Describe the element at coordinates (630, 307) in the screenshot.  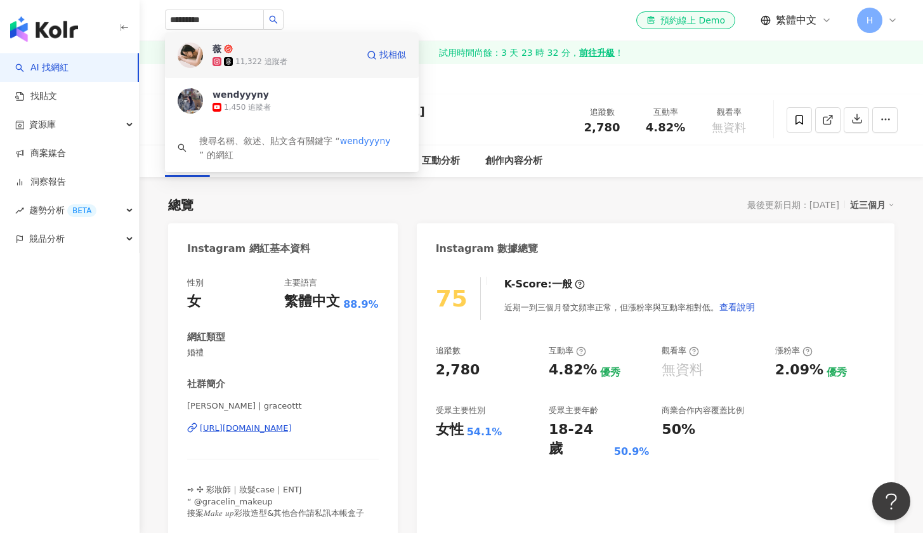
I see `div: 近期一到三個月發文頻率正常，但漲粉率與互動率相對低。` at that location.